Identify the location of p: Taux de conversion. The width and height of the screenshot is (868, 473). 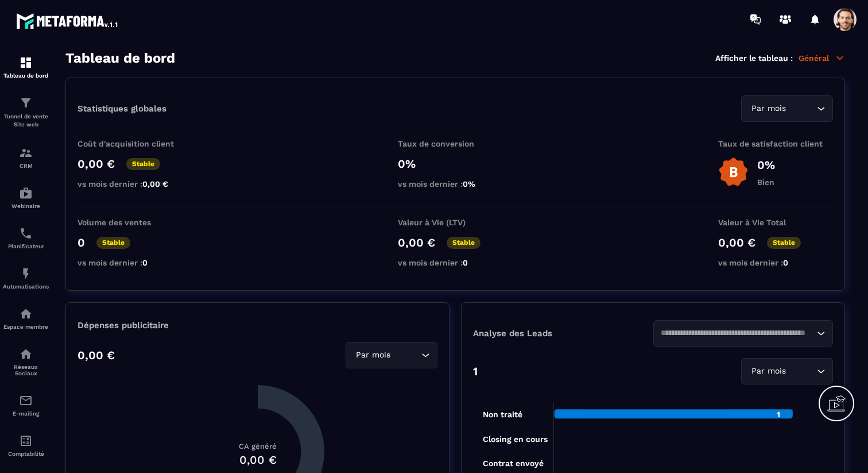
(455, 144).